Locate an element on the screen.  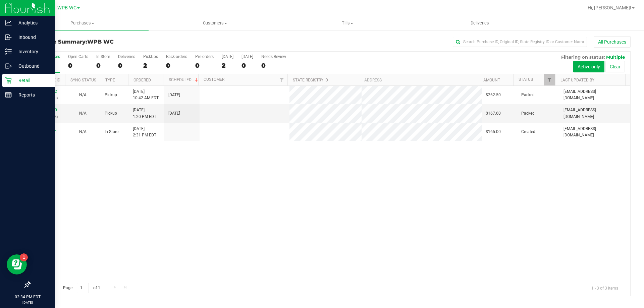
a: Customer is located at coordinates (214, 79).